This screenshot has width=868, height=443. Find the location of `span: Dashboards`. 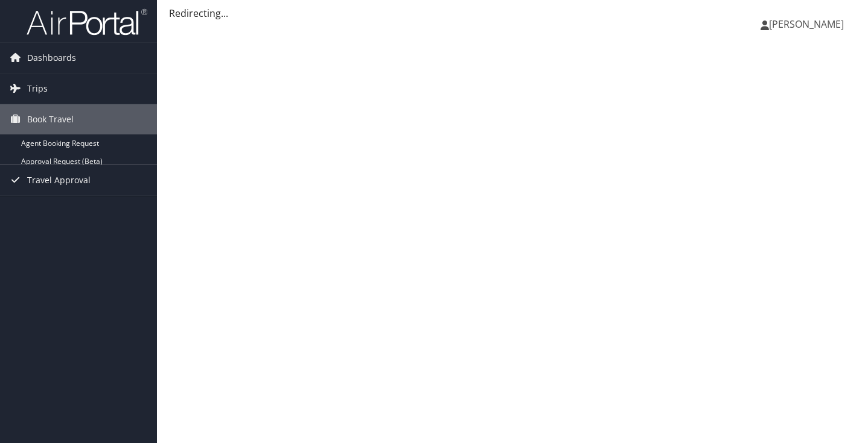

span: Dashboards is located at coordinates (52, 58).